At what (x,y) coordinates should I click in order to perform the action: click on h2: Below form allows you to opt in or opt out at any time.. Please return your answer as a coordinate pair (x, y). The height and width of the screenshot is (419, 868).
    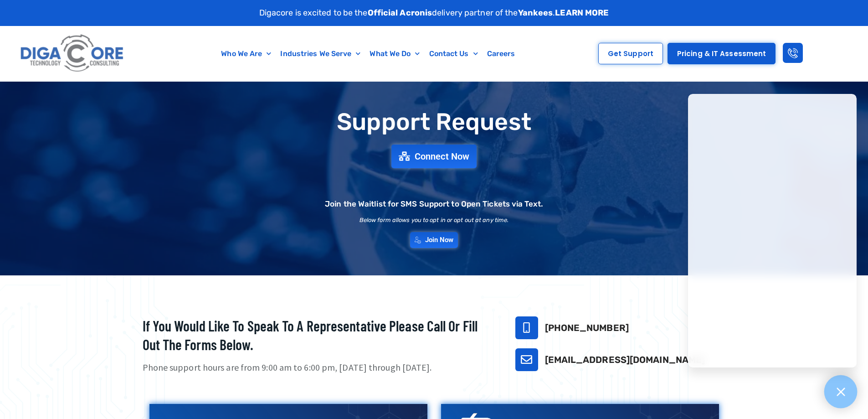
    Looking at the image, I should click on (434, 219).